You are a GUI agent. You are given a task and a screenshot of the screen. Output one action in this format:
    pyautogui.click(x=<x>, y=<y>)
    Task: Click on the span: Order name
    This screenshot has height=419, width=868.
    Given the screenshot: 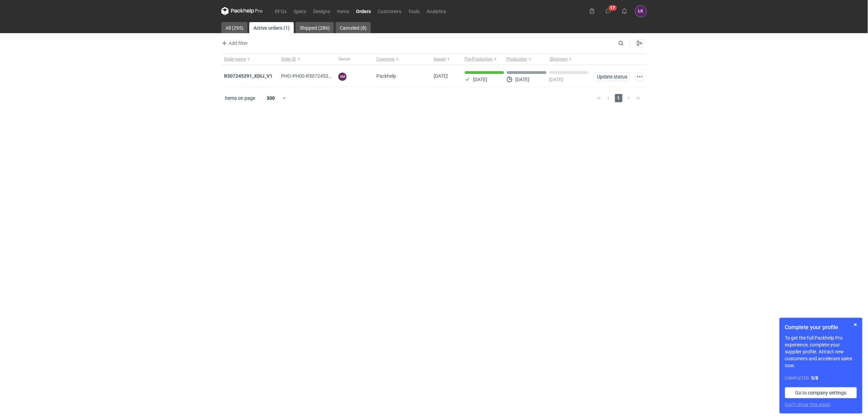 What is the action you would take?
    pyautogui.click(x=235, y=59)
    